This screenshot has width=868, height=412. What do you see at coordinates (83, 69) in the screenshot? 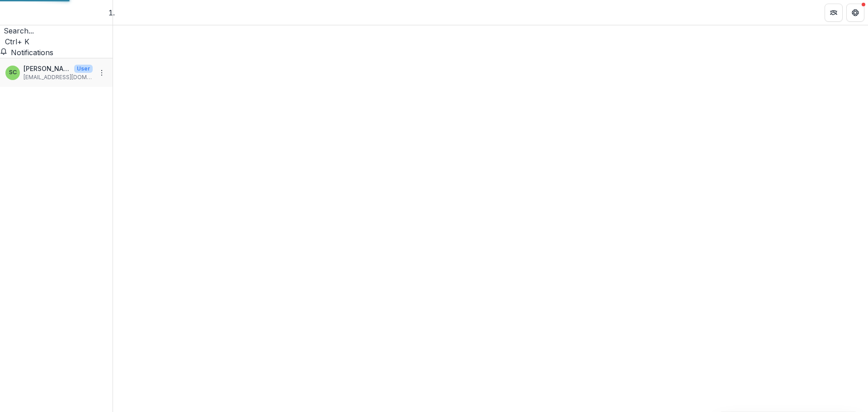
I see `p: User` at bounding box center [83, 69].